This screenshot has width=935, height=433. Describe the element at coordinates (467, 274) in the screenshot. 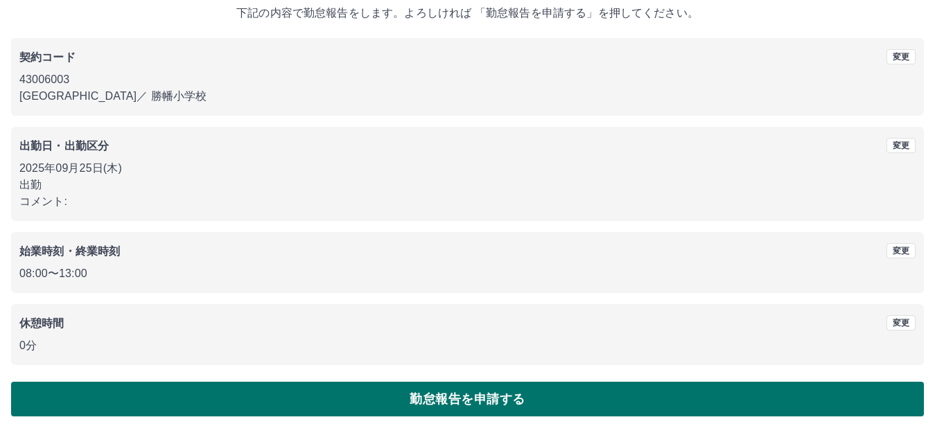

I see `p: 08:00 〜 13:00` at that location.